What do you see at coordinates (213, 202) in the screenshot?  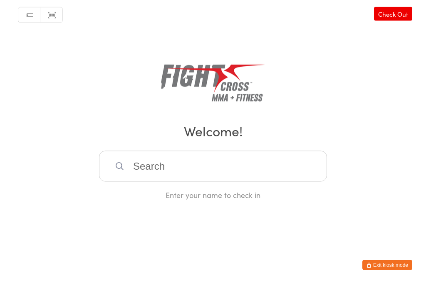 I see `div: Enter your name to check in` at bounding box center [213, 202].